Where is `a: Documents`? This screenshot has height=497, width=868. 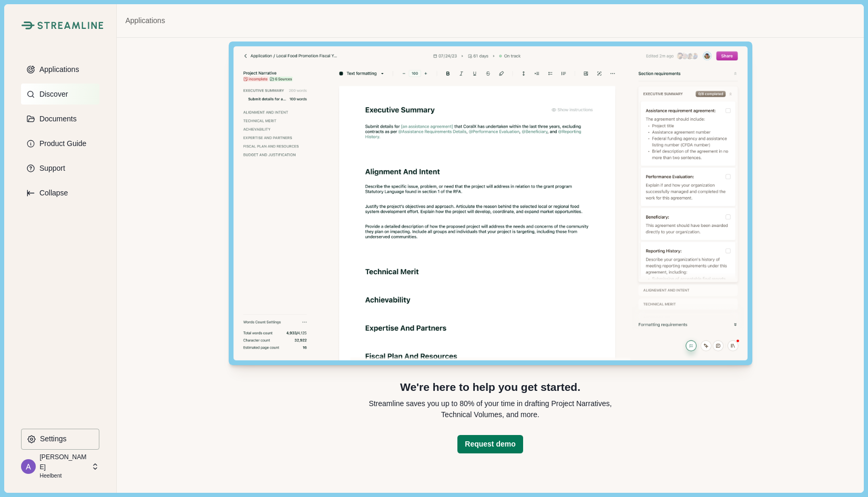
a: Documents is located at coordinates (60, 119).